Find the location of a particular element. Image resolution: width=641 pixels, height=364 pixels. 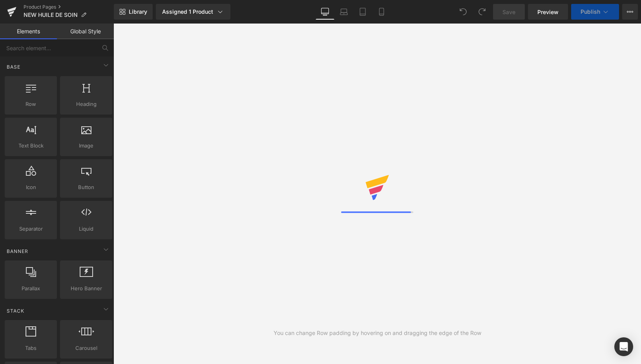

a: Tablet is located at coordinates (363, 12).